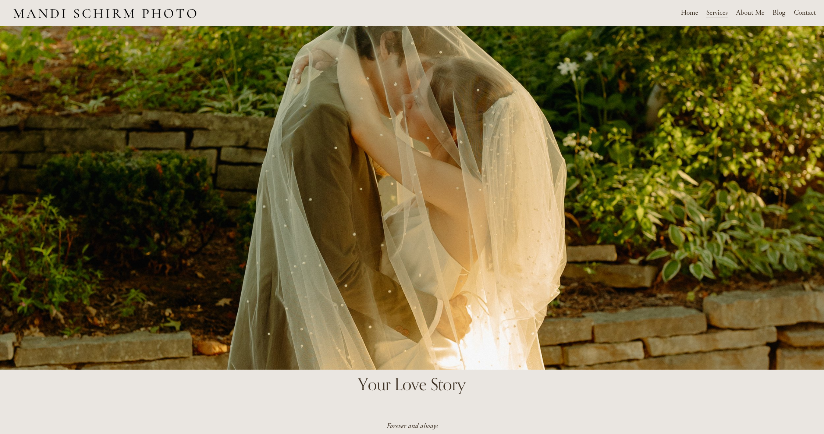 The width and height of the screenshot is (824, 434). Describe the element at coordinates (690, 13) in the screenshot. I see `a: Home` at that location.